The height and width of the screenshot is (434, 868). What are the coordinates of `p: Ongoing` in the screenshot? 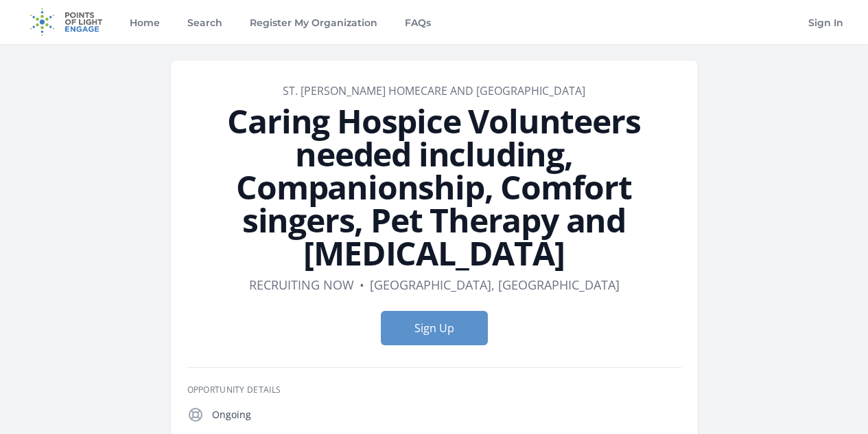 It's located at (447, 414).